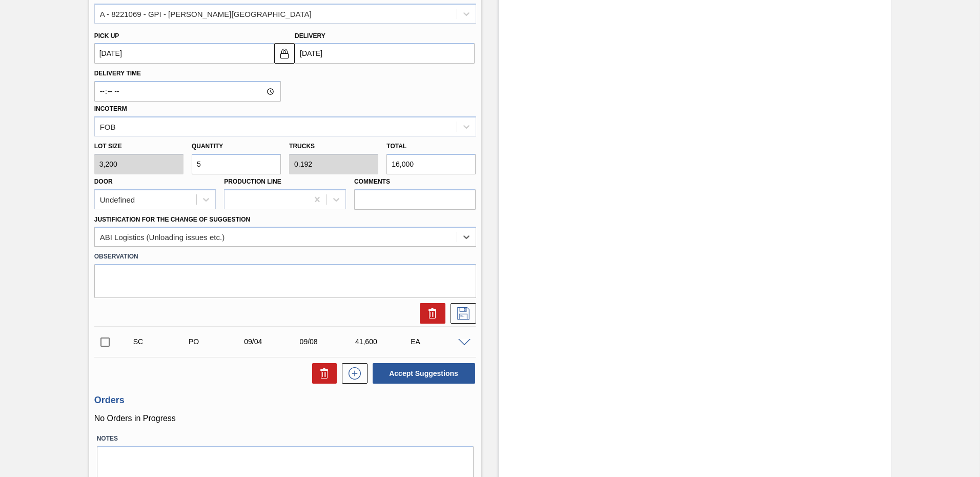  I want to click on label: Observation, so click(285, 257).